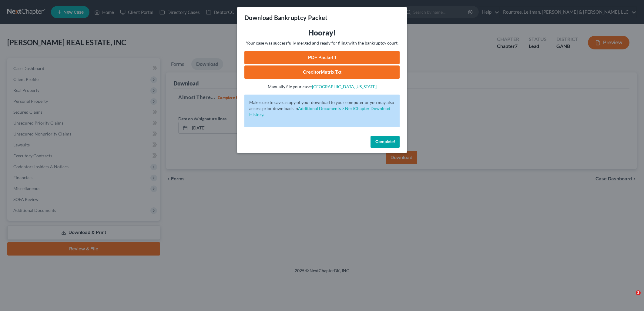  I want to click on a: CreditorMatrix.txt, so click(322, 72).